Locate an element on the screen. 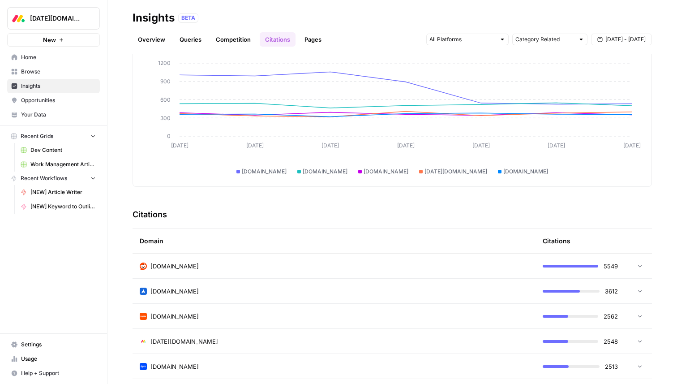 This screenshot has height=384, width=677. a: Insights is located at coordinates (53, 86).